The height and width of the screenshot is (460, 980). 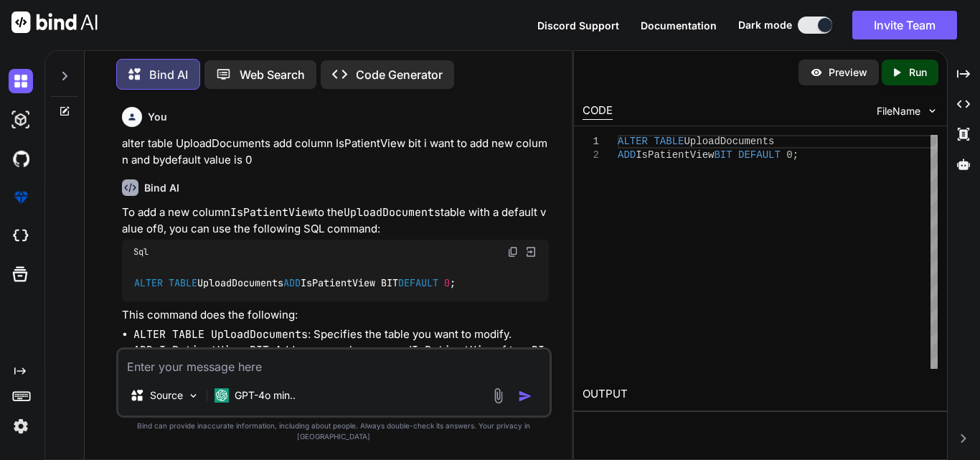 I want to click on p: Source, so click(x=166, y=395).